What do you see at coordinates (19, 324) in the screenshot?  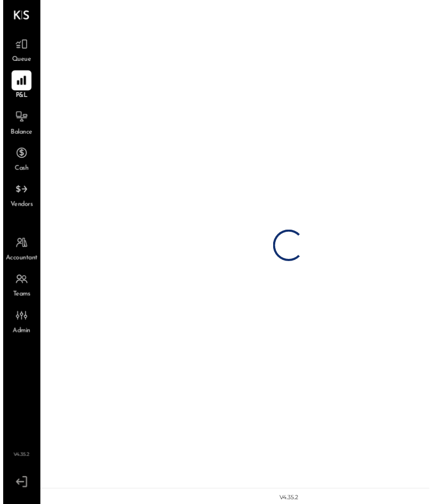 I see `a: Admin` at bounding box center [19, 324].